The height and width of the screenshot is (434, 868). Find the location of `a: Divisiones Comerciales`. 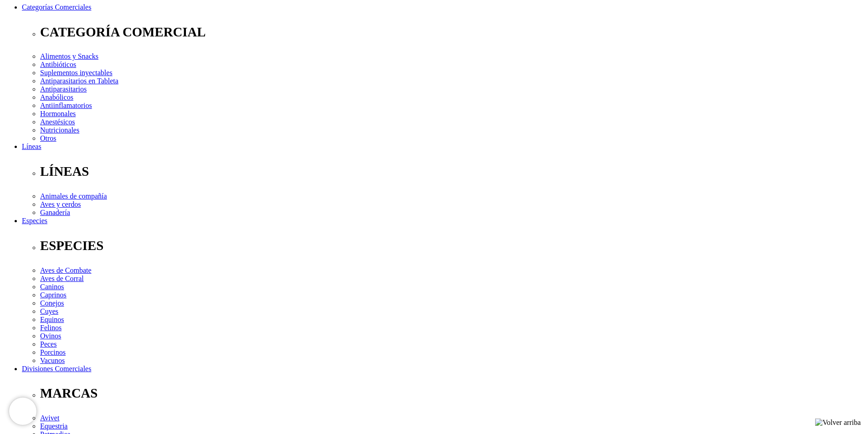

a: Divisiones Comerciales is located at coordinates (56, 368).